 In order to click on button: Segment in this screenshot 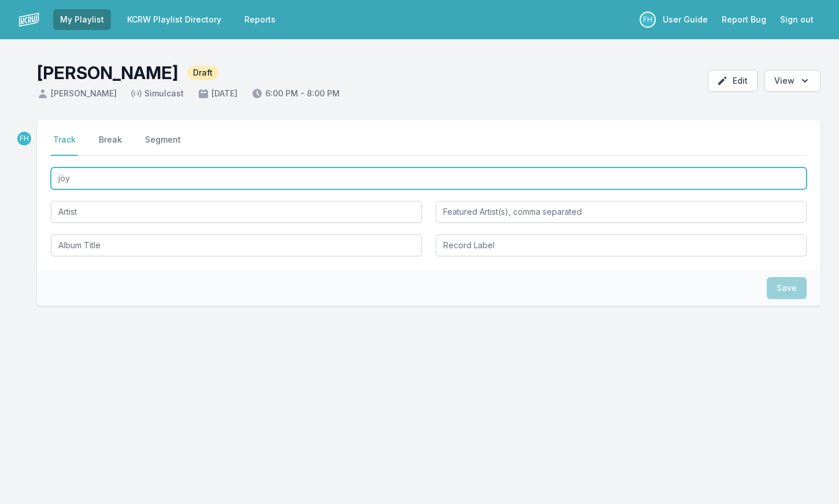, I will do `click(163, 145)`.